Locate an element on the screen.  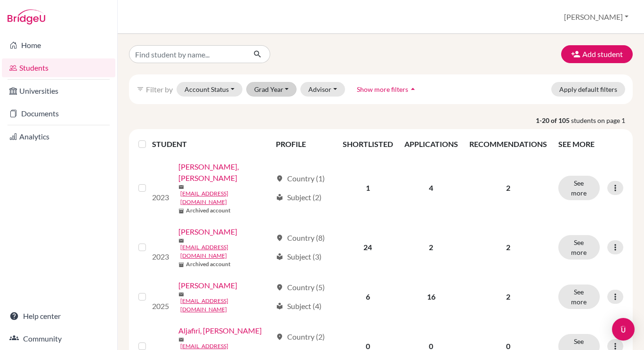
div: Subject (3) is located at coordinates (298, 257).